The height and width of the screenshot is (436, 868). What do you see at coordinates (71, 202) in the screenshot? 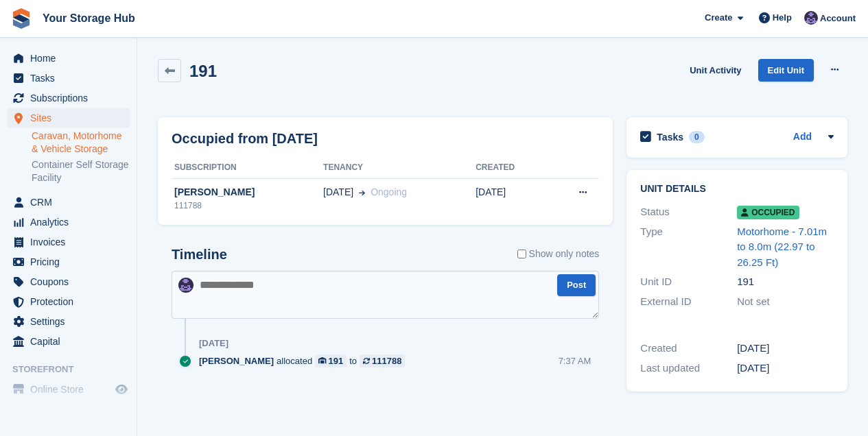
I see `span: CRM` at bounding box center [71, 202].